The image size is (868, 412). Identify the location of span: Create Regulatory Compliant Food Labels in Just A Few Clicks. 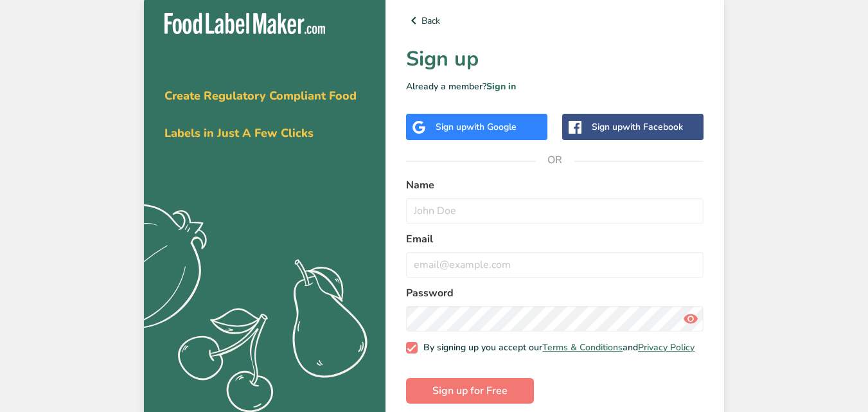
(260, 114).